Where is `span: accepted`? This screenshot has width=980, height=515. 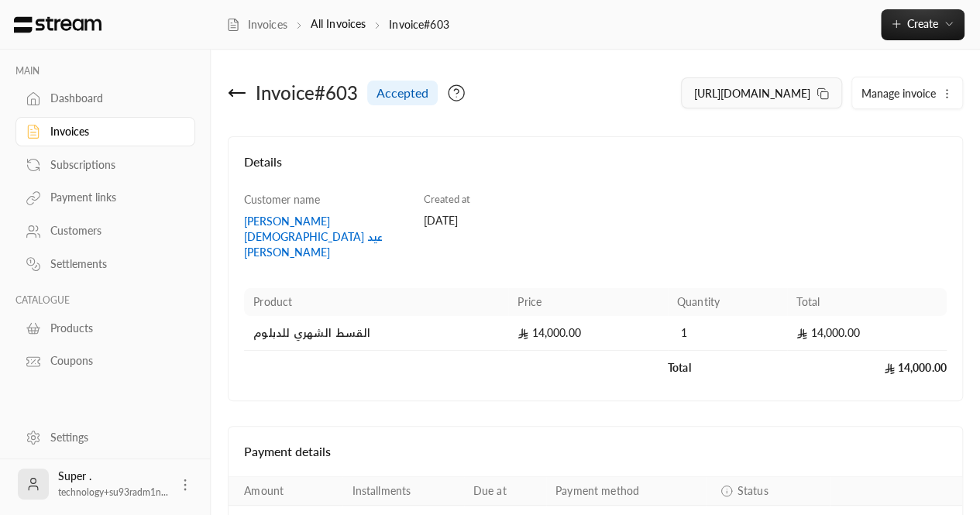 span: accepted is located at coordinates (402, 93).